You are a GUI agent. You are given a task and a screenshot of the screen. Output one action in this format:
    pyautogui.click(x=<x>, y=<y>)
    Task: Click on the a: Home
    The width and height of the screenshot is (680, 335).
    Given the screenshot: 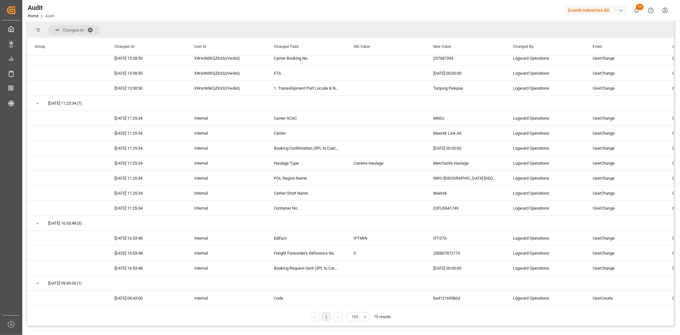 What is the action you would take?
    pyautogui.click(x=33, y=16)
    